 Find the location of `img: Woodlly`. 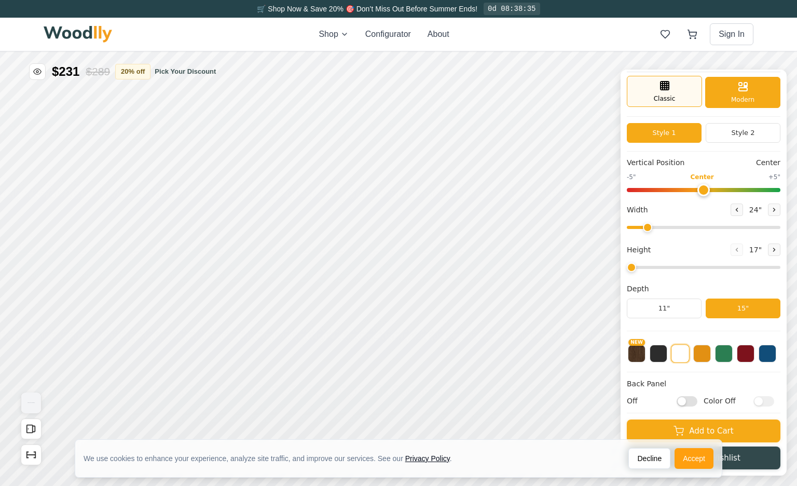

img: Woodlly is located at coordinates (78, 34).